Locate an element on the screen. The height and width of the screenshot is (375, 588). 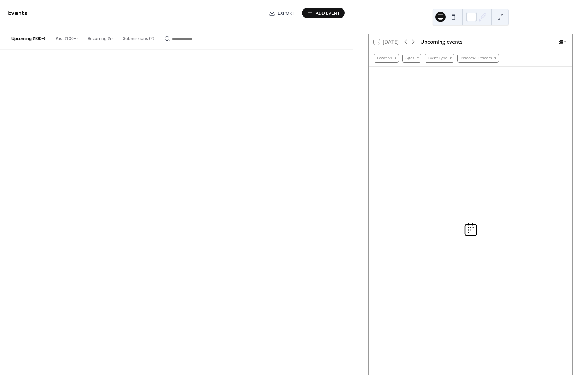
div: Upcoming events is located at coordinates (441, 42).